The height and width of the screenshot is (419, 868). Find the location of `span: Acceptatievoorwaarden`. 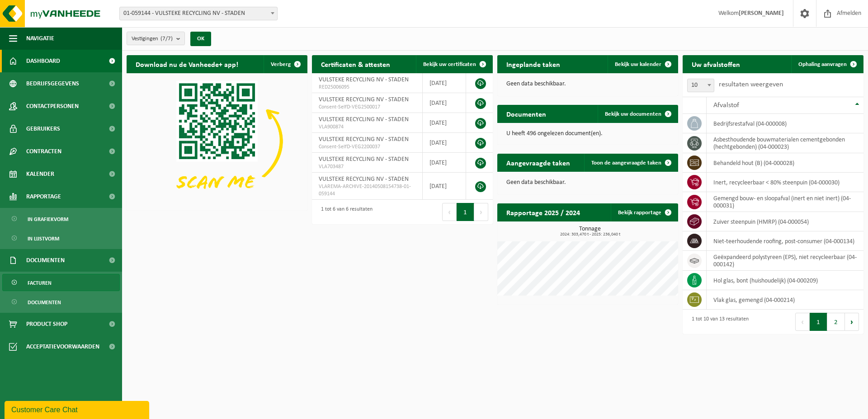

span: Acceptatievoorwaarden is located at coordinates (63, 347).